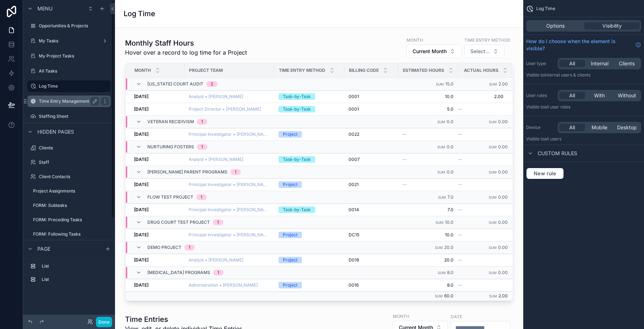  I want to click on h1: Log Time, so click(139, 14).